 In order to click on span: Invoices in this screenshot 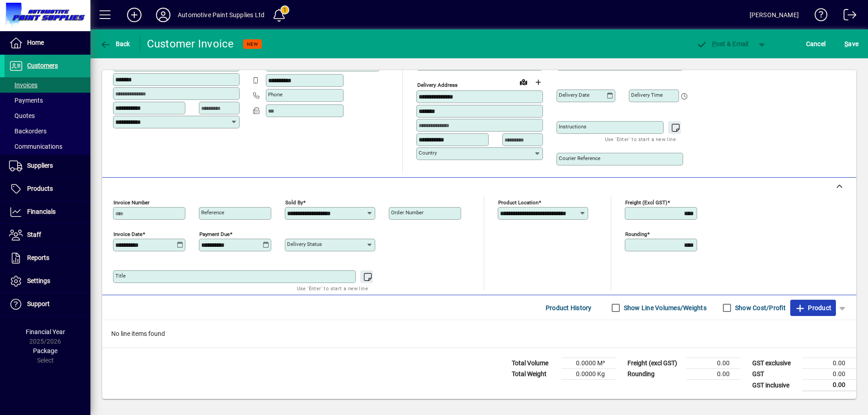, I will do `click(23, 85)`.